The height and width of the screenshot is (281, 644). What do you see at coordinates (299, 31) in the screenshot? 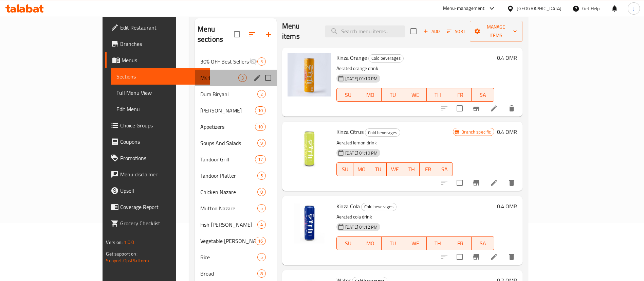
I see `h2: Menu items` at bounding box center [299, 31].